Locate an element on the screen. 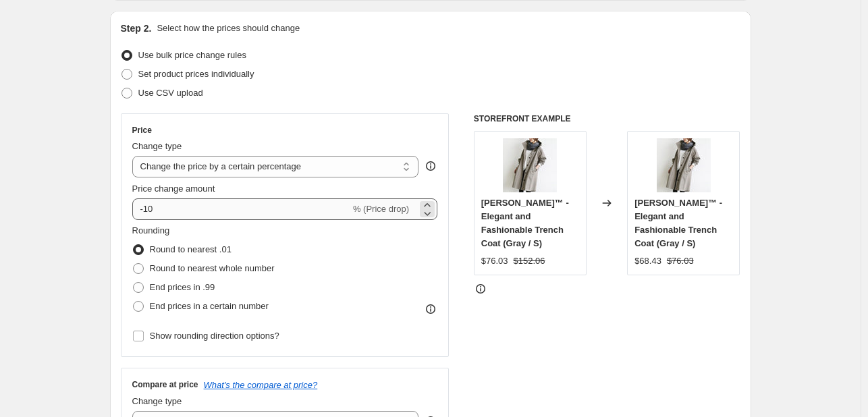  i: What's the compare at price? is located at coordinates (261, 385).